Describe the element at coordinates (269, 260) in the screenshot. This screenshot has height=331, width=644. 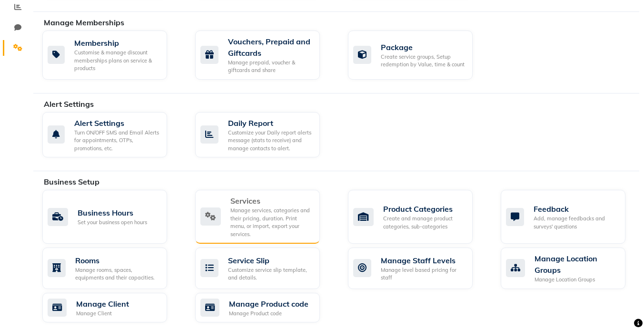
I see `div: Service Slip` at that location.